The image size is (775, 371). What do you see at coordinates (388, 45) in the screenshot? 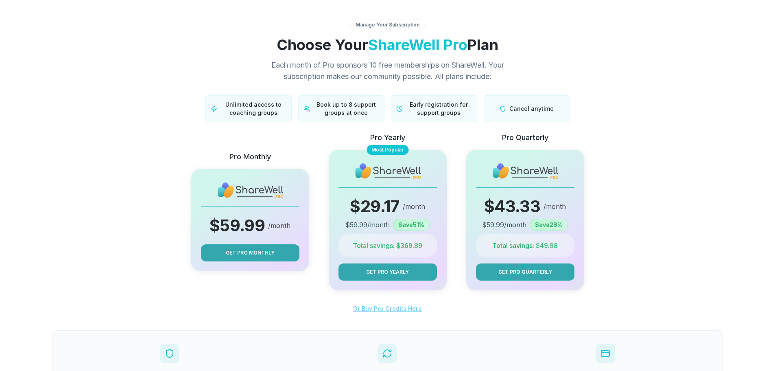
I see `h1: Choose Your Plan` at bounding box center [388, 45].